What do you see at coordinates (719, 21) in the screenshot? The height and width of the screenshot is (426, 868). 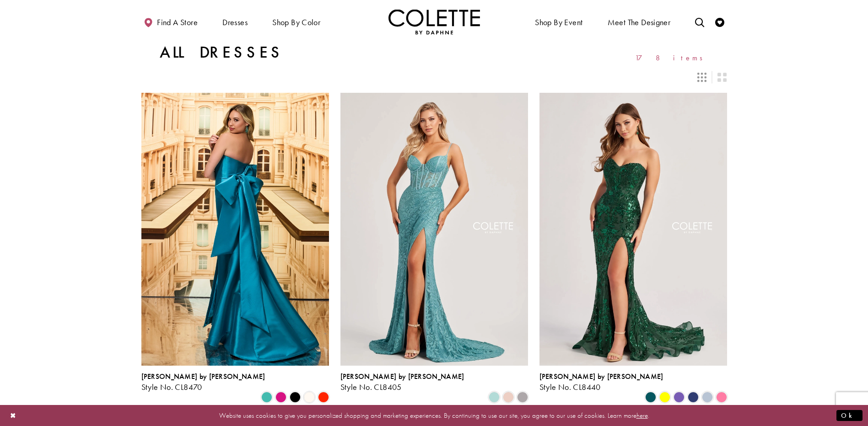 I see `a: Check Wishlist` at bounding box center [719, 21].